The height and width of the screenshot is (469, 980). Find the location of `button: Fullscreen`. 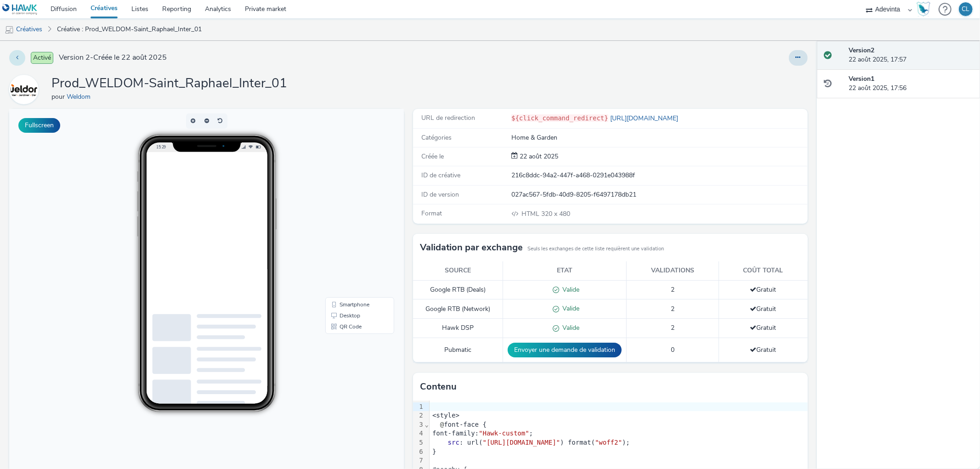

button: Fullscreen is located at coordinates (39, 125).